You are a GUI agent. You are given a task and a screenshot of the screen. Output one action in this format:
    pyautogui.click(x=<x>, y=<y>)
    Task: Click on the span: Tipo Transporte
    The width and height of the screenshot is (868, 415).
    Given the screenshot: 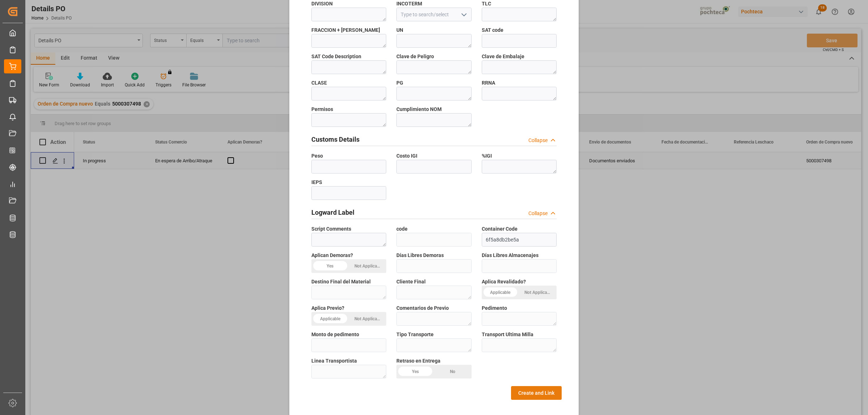 What is the action you would take?
    pyautogui.click(x=415, y=335)
    